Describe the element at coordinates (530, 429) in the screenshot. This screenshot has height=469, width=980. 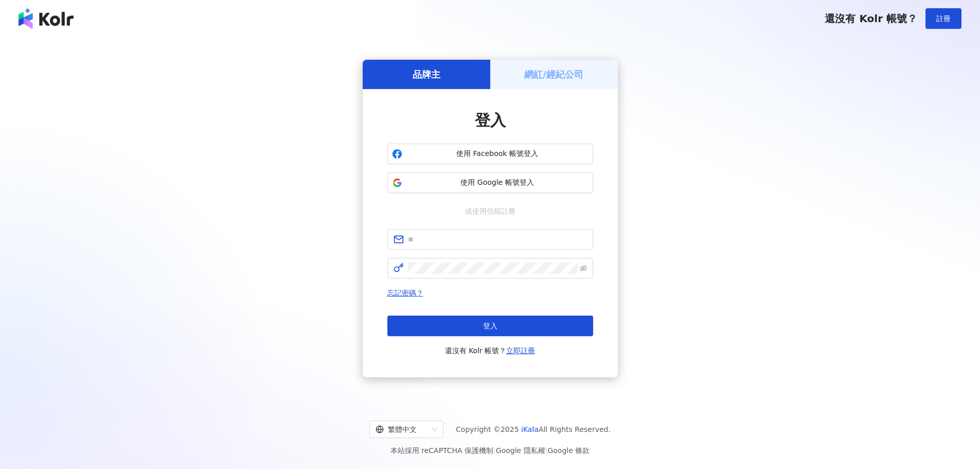
I see `a: iKala` at that location.